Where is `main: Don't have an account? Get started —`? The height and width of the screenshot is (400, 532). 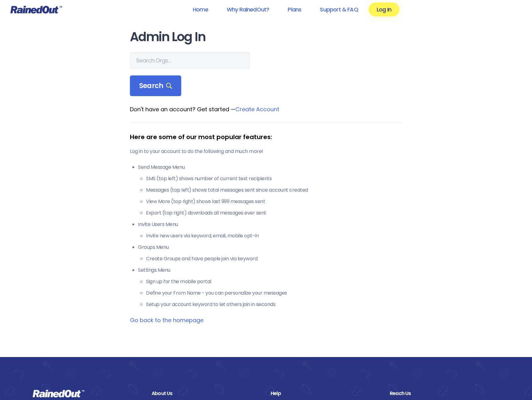
main: Don't have an account? Get started — is located at coordinates (266, 178).